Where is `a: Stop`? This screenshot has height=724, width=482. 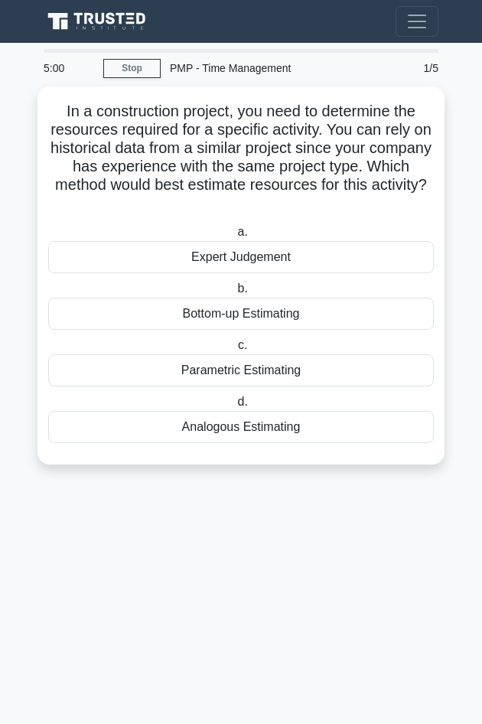 a: Stop is located at coordinates (132, 68).